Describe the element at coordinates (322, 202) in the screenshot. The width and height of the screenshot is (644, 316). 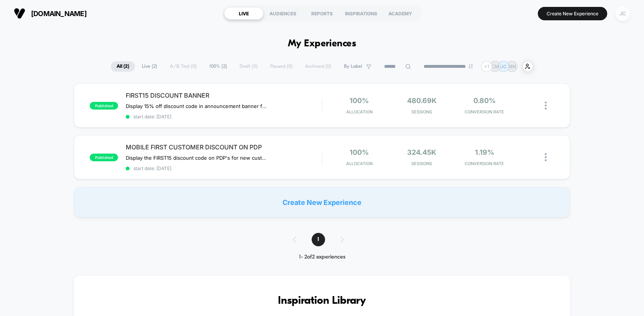
I see `div: Create New Experience` at that location.